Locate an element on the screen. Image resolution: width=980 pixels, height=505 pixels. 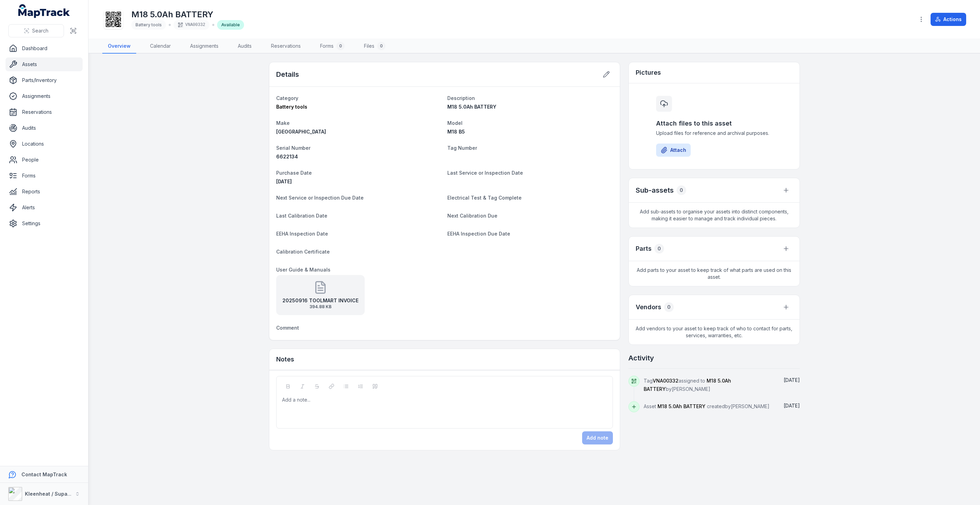
strong: 20250916 TOOLMART INVOICE is located at coordinates (320, 301).